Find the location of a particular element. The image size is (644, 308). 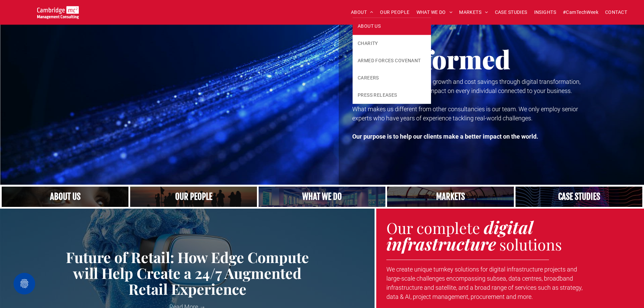

strong: Our purpose is to help our clients make a better impact on the world. is located at coordinates (445, 136).